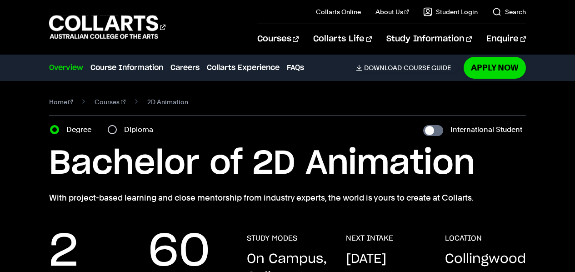 The height and width of the screenshot is (272, 575). What do you see at coordinates (486, 129) in the screenshot?
I see `label: International Student` at bounding box center [486, 129].